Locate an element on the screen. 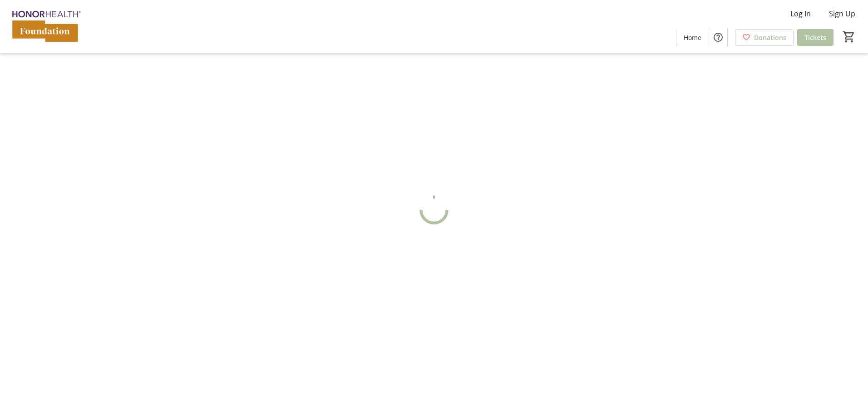  a: Home is located at coordinates (692, 37).